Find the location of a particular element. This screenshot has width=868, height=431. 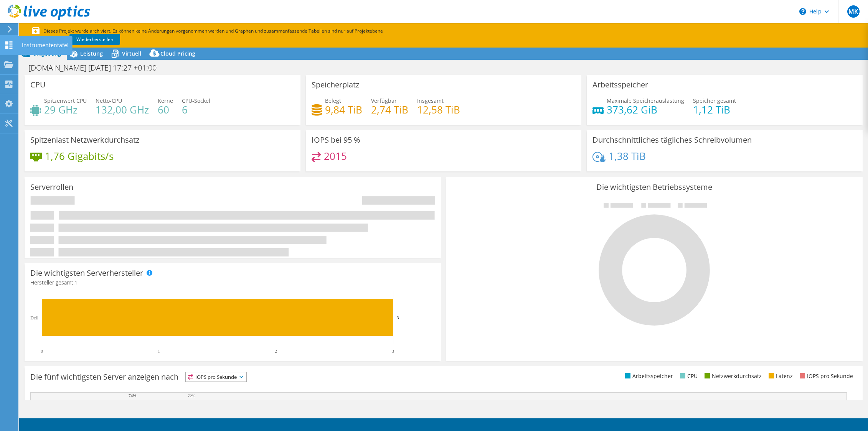

span: Spitzenwert CPU is located at coordinates (66, 100).